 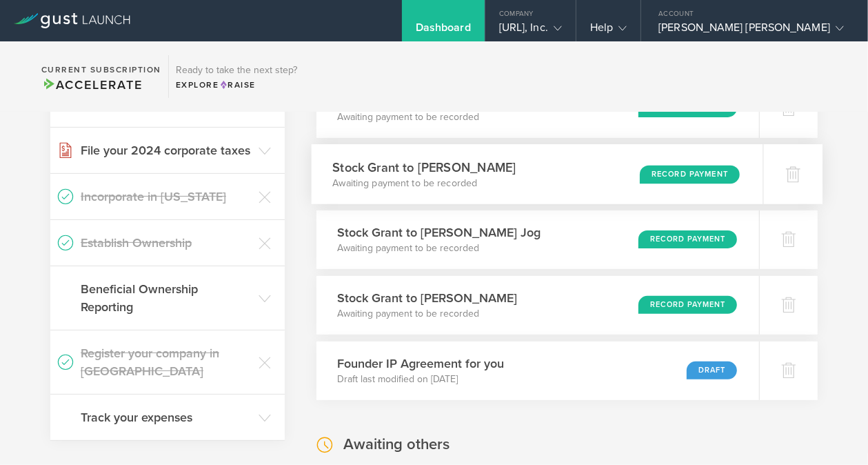 I want to click on div: Dashboard, so click(x=443, y=31).